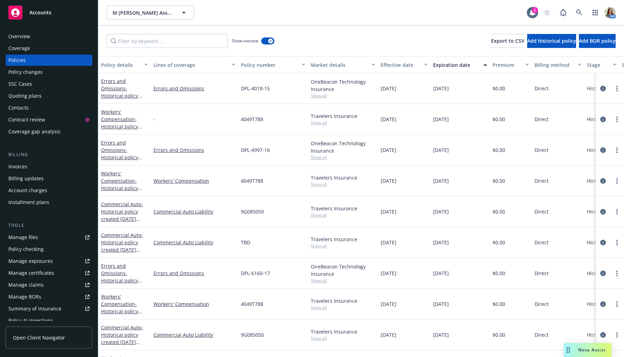 Image resolution: width=624 pixels, height=357 pixels. What do you see at coordinates (31, 320) in the screenshot?
I see `div: Policy AI ingestions` at bounding box center [31, 320].